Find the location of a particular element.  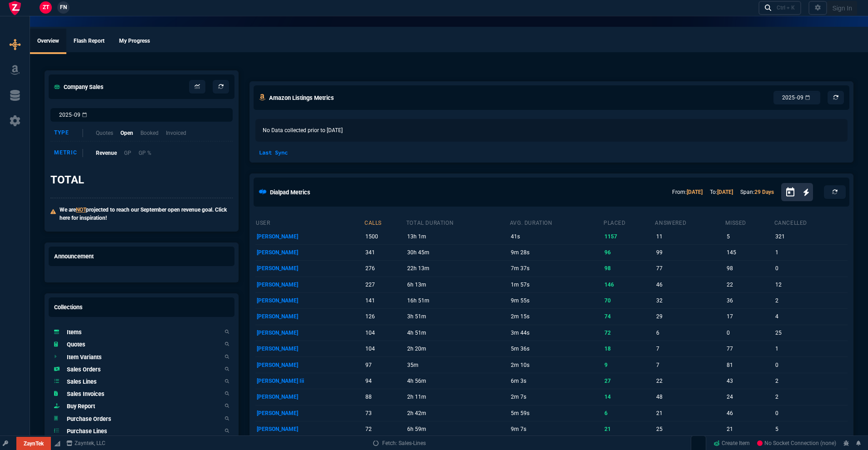

p: 6h 59m is located at coordinates (458, 429).